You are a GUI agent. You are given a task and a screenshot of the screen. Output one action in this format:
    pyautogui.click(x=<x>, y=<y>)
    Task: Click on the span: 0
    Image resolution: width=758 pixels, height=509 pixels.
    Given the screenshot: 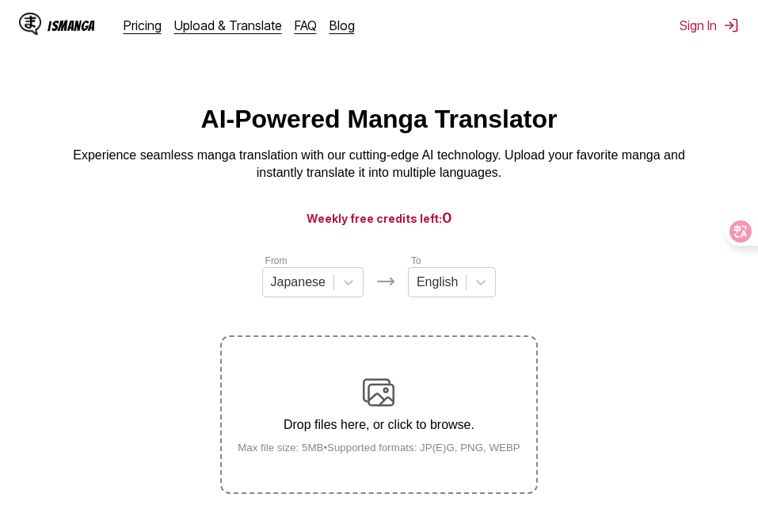 What is the action you would take?
    pyautogui.click(x=447, y=217)
    